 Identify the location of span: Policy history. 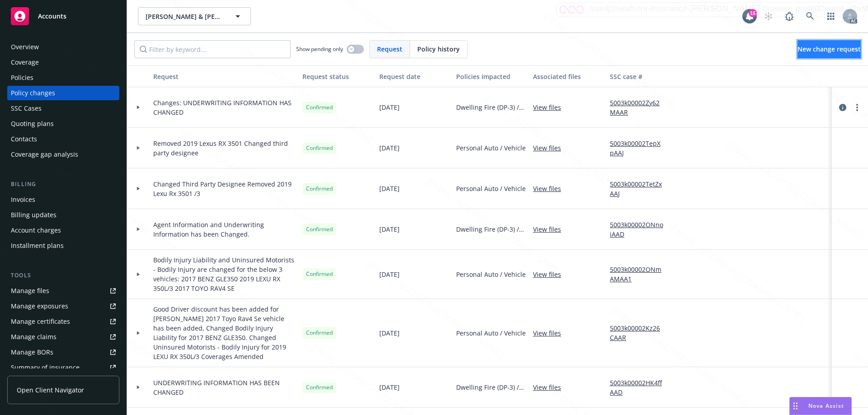
(439, 48).